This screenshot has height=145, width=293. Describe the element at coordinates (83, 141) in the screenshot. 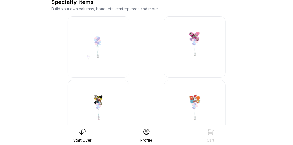

I see `div: Start Over` at that location.